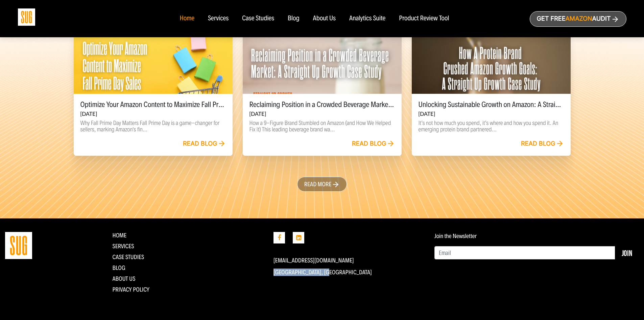 The width and height of the screenshot is (644, 320). Describe the element at coordinates (131, 289) in the screenshot. I see `a: Privacy Policy` at that location.